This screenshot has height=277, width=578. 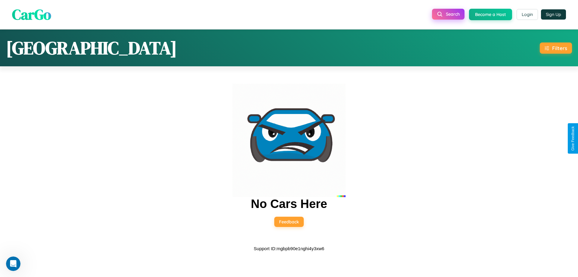 What do you see at coordinates (289, 222) in the screenshot?
I see `button: Feedback` at bounding box center [289, 222].